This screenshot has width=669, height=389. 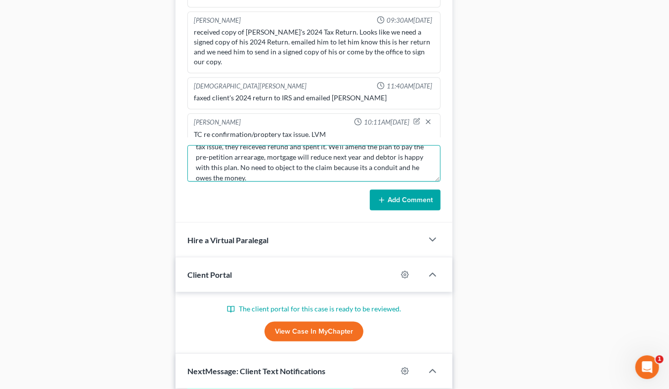 I want to click on p: The client portal for this case is ready to be reviewed., so click(x=314, y=309).